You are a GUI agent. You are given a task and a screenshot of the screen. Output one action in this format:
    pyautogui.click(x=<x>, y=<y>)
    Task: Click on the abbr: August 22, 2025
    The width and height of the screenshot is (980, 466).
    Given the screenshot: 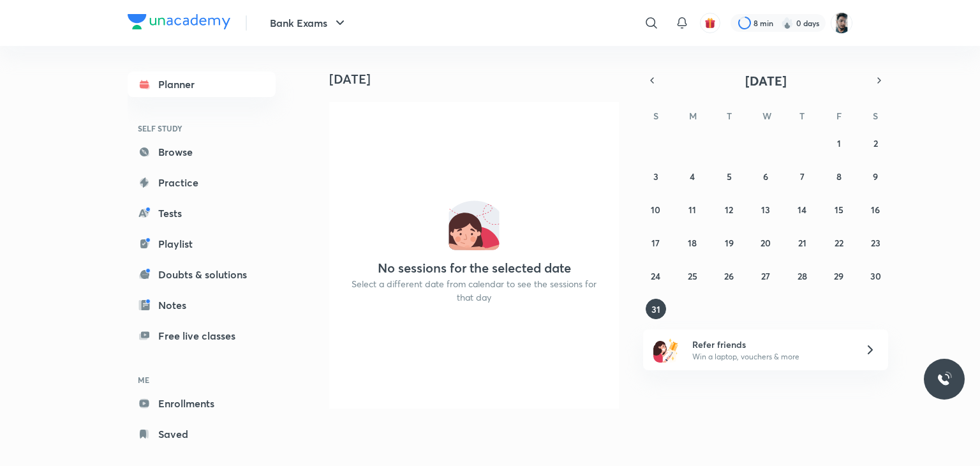 What is the action you would take?
    pyautogui.click(x=840, y=243)
    